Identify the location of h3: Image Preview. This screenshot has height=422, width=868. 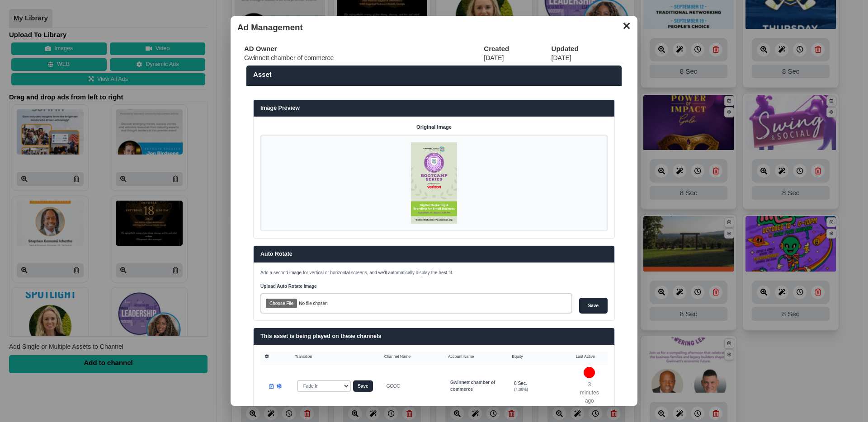
(434, 108).